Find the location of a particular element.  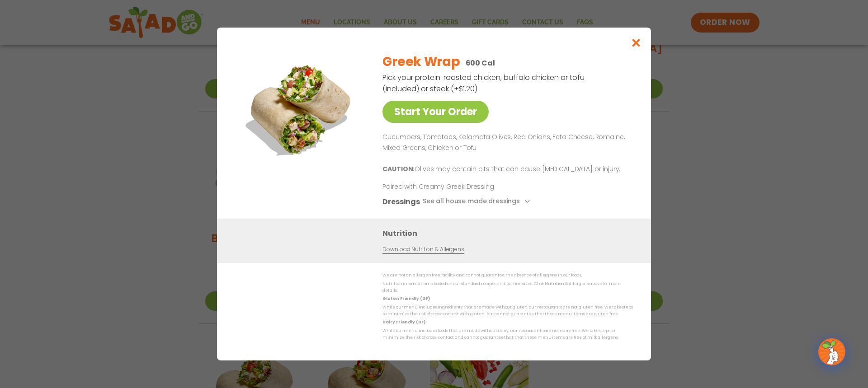

p: Paired with Creamy Greek Dressing is located at coordinates (466, 187).